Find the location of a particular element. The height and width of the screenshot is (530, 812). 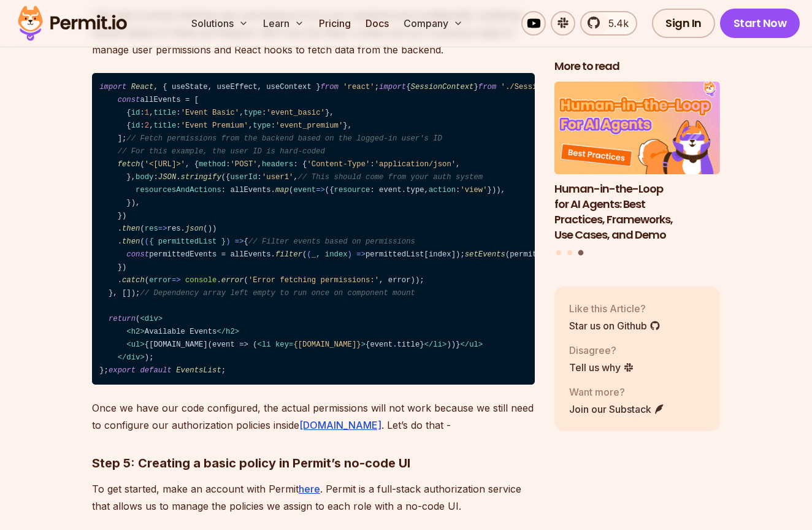

span: 2 is located at coordinates (147, 126).